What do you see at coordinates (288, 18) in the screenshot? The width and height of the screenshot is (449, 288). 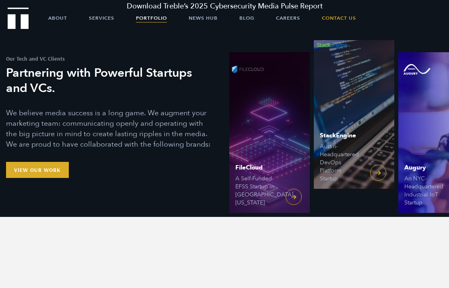 I see `a: Careers` at bounding box center [288, 18].